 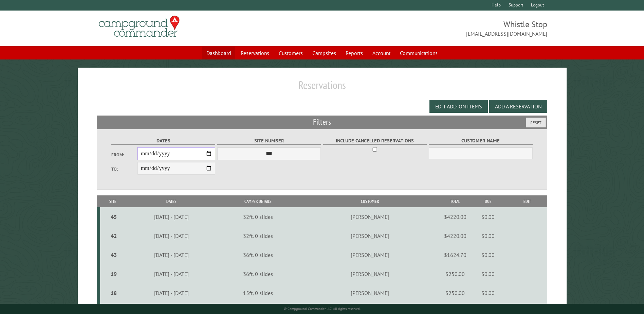 What do you see at coordinates (124, 169) in the screenshot?
I see `label: To:` at bounding box center [124, 169].